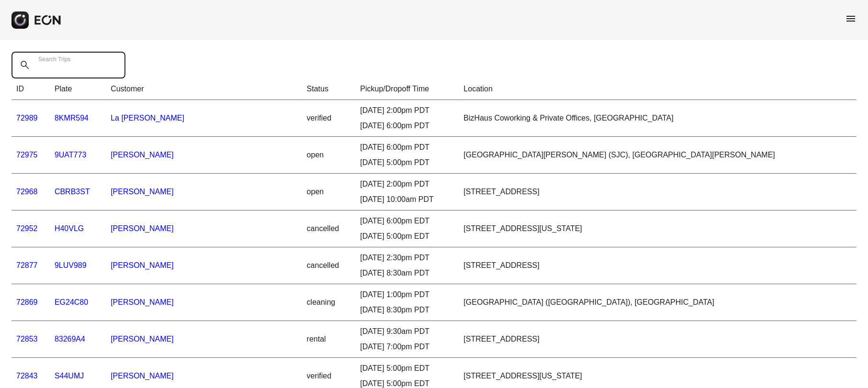  Describe the element at coordinates (71, 264) in the screenshot. I see `a: 9LUV989` at that location.